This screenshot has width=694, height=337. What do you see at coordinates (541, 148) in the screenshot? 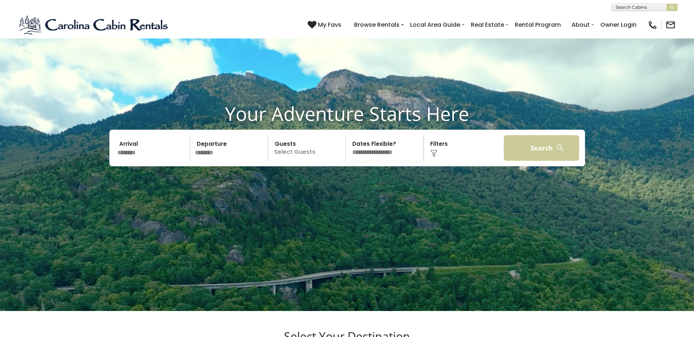
I see `button: Search` at bounding box center [541, 148].